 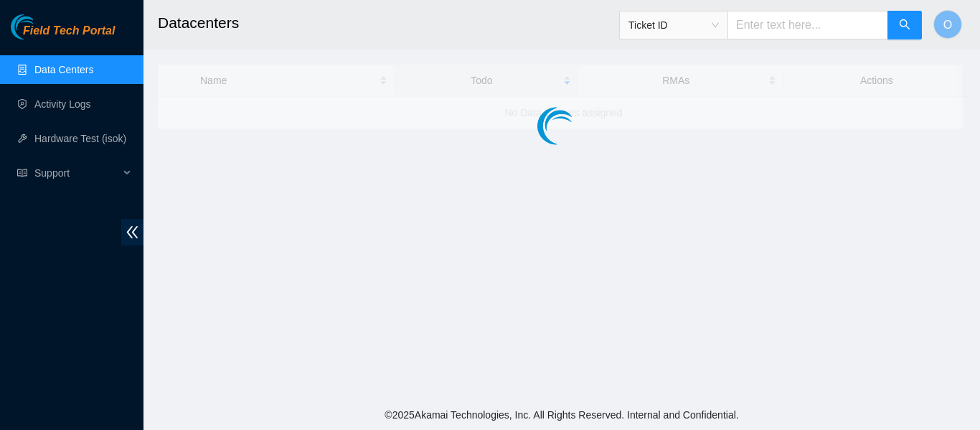 What do you see at coordinates (673, 25) in the screenshot?
I see `span: Ticket ID` at bounding box center [673, 25].